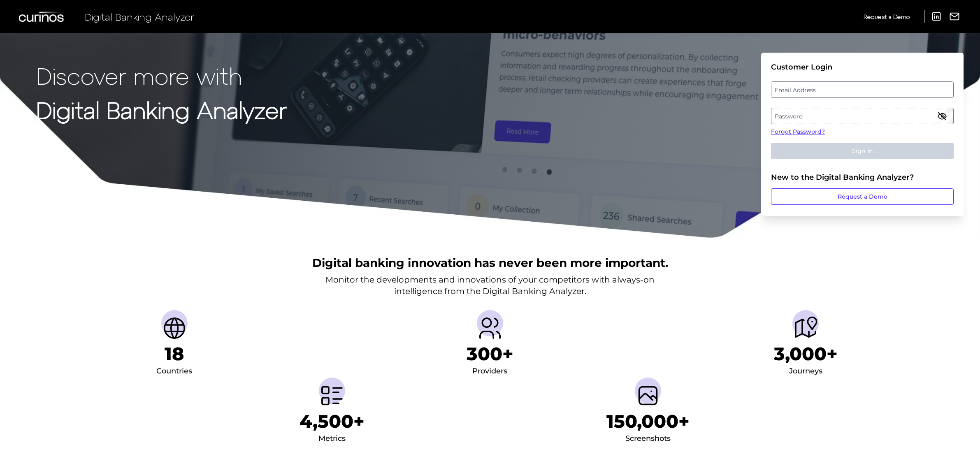  I want to click on p: Monitor the developments and innovations of your competitors with always-on intelligence from the..., so click(490, 286).